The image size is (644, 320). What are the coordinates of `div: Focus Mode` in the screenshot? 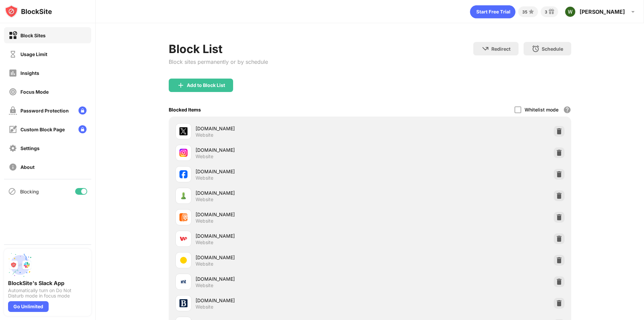 It's located at (34, 92).